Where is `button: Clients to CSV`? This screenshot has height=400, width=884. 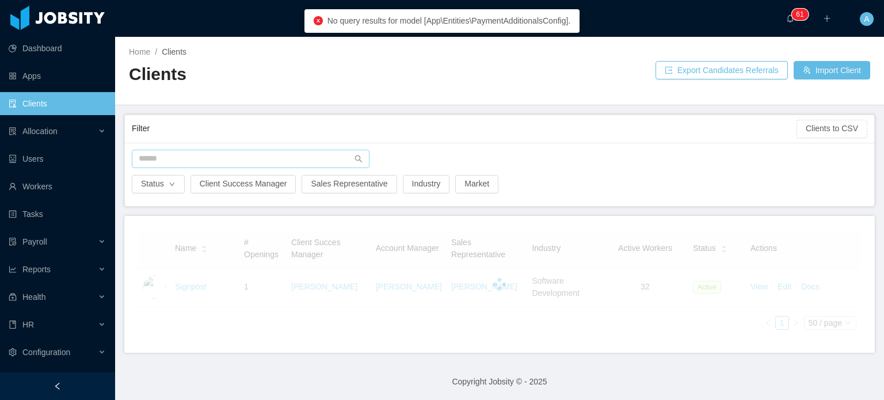 button: Clients to CSV is located at coordinates (832, 129).